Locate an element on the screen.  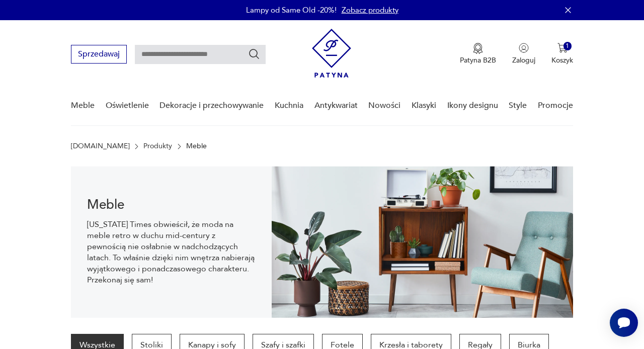
p: Lampy od Same Old -20%! is located at coordinates (291, 10).